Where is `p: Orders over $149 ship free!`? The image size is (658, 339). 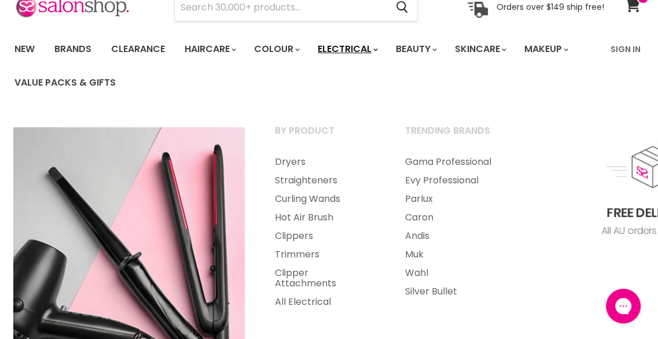
p: Orders over $149 ship free! is located at coordinates (551, 7).